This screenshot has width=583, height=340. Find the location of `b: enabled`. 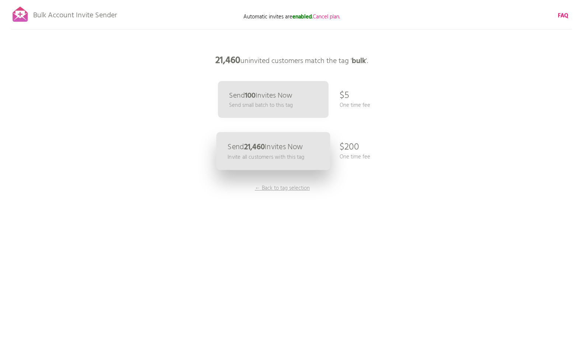

b: enabled is located at coordinates (302, 17).